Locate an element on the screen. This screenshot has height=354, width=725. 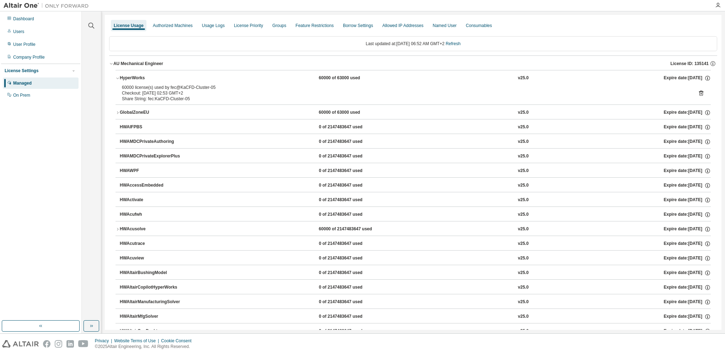
div: 60000 license(s) used by fec@KaCFD-Cluster-05 is located at coordinates (404, 87).